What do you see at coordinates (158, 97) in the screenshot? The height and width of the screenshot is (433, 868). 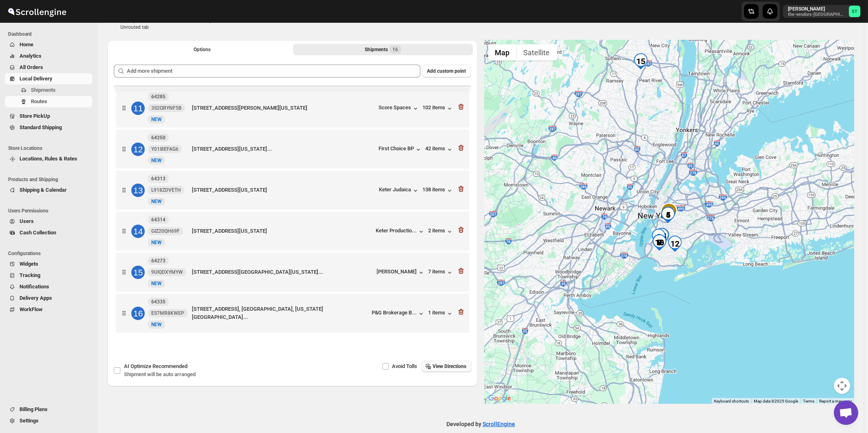 I see `b: 64285` at bounding box center [158, 97].